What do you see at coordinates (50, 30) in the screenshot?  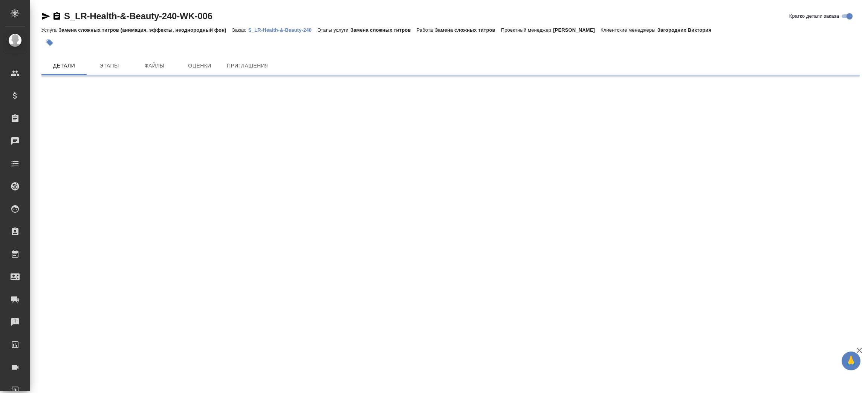 I see `p: Услуга` at bounding box center [50, 30].